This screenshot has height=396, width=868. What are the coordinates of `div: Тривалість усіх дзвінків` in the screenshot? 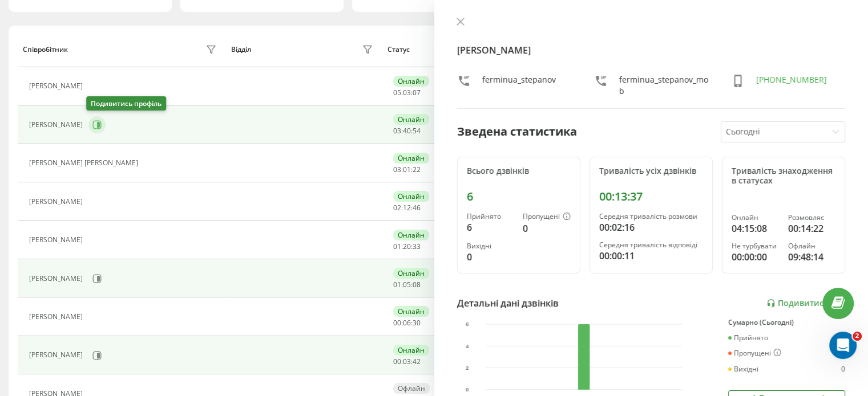 It's located at (651, 171).